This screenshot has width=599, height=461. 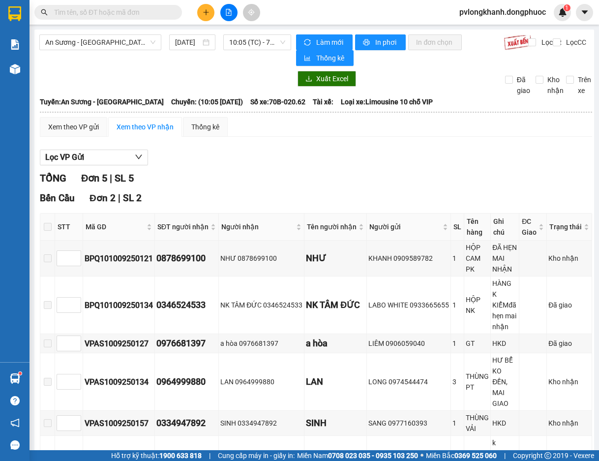 I want to click on button: aim, so click(x=251, y=12).